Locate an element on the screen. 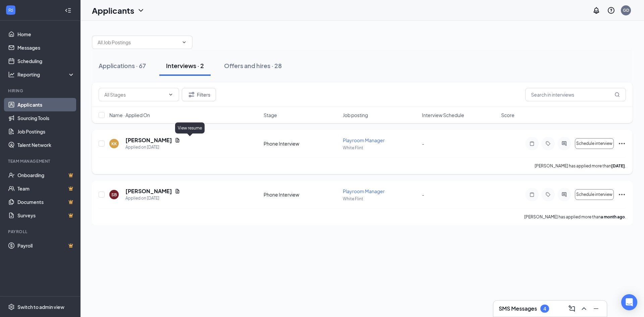  svg: ComposeMessage is located at coordinates (572, 309).